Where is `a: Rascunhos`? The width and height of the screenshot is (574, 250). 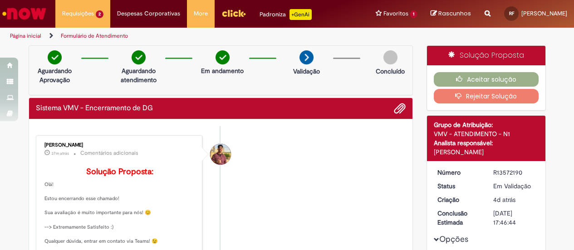 a: Rascunhos is located at coordinates (451, 14).